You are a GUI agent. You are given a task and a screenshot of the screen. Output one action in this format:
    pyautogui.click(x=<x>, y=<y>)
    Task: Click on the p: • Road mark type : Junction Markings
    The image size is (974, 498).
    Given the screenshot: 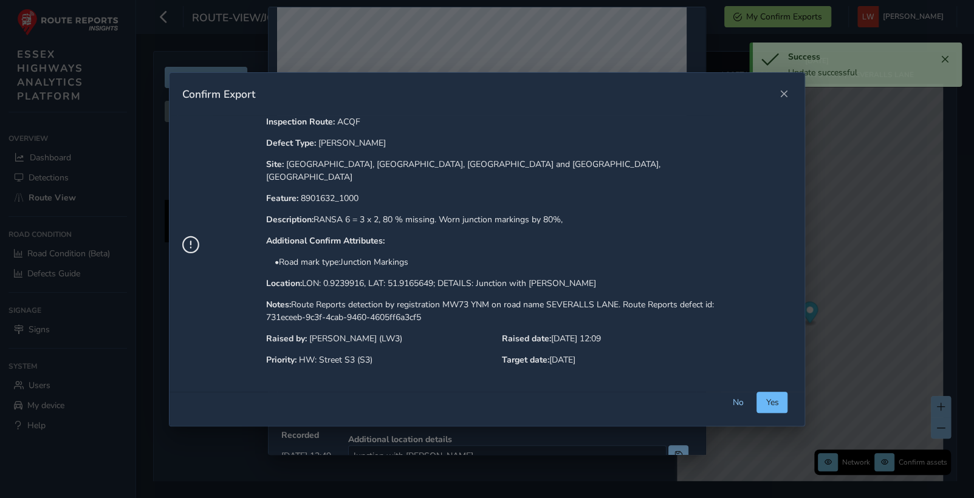 What is the action you would take?
    pyautogui.click(x=504, y=262)
    